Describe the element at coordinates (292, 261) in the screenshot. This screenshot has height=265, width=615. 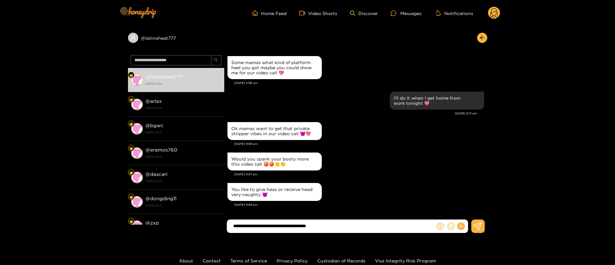
I see `a: Privacy Policy` at that location.